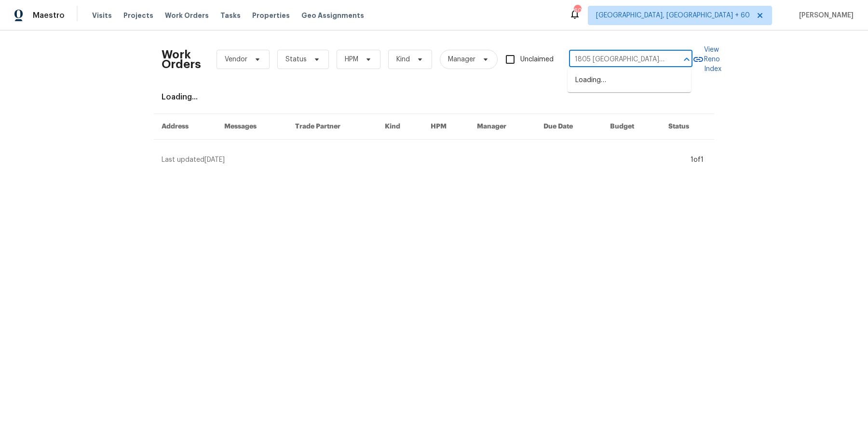  I want to click on span: Projects, so click(139, 15).